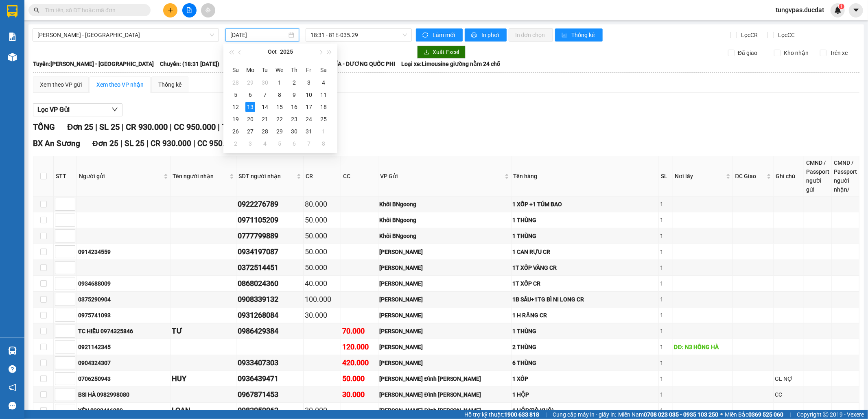 This screenshot has height=419, width=868. What do you see at coordinates (236, 119) in the screenshot?
I see `div: 19` at bounding box center [236, 119].